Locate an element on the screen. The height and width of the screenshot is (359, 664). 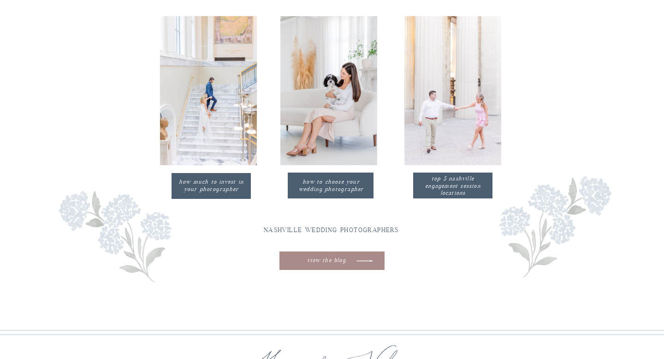
a: top 5 nashville engagement session locations is located at coordinates (453, 180).